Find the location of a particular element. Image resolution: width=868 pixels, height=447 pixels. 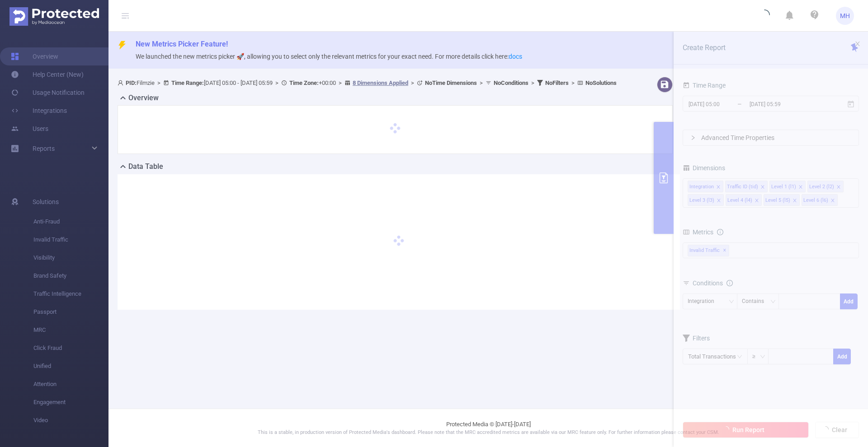

b: No Conditions is located at coordinates (511, 83).